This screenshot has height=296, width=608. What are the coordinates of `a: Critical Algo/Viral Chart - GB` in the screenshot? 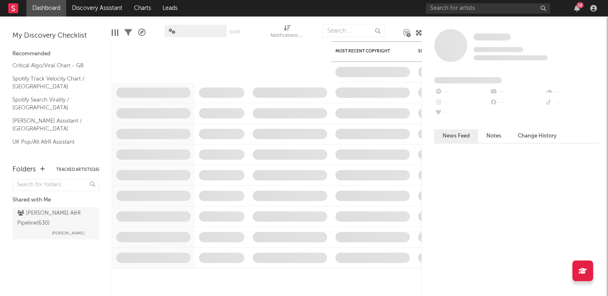 It's located at (52, 66).